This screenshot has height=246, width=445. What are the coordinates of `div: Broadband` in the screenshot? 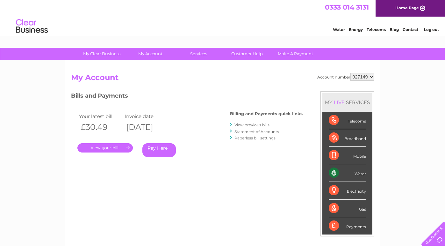 It's located at (347, 138).